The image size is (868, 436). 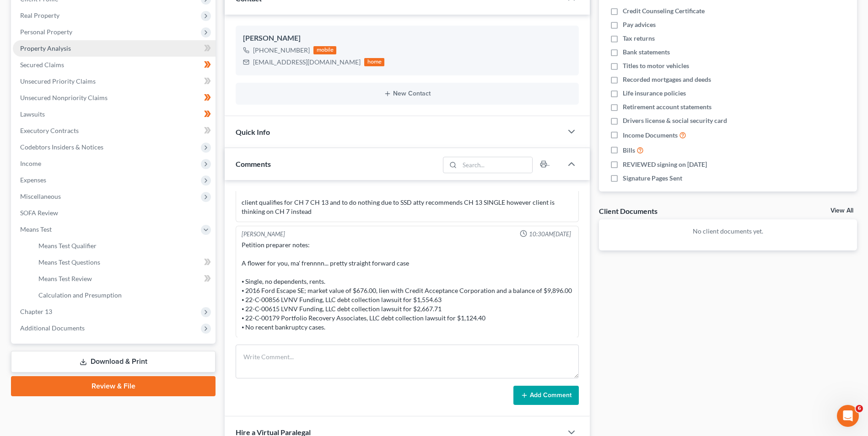 What do you see at coordinates (41, 196) in the screenshot?
I see `span: Miscellaneous` at bounding box center [41, 196].